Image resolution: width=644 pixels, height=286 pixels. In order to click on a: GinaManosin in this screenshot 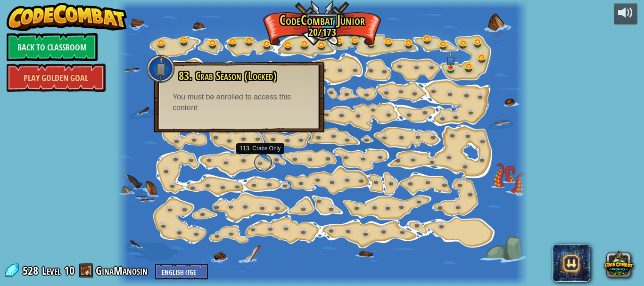, I will do `click(123, 270)`.